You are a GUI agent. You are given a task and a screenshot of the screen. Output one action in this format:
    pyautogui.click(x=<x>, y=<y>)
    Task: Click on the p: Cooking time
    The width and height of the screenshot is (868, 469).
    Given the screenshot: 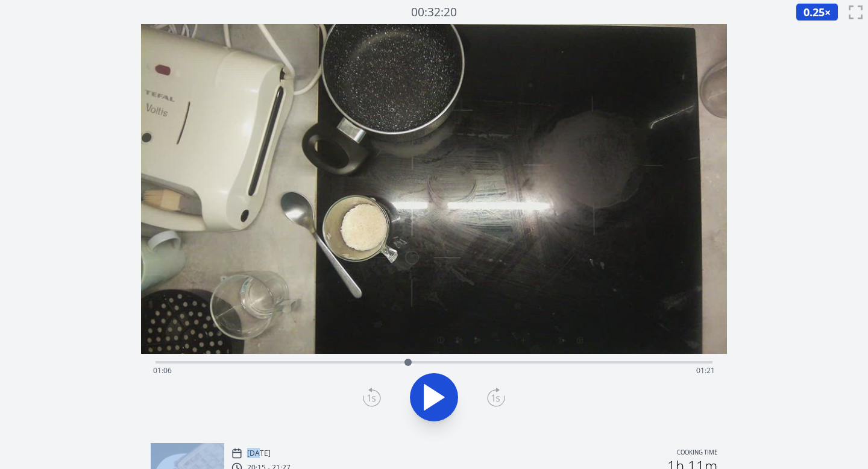 What is the action you would take?
    pyautogui.click(x=697, y=453)
    